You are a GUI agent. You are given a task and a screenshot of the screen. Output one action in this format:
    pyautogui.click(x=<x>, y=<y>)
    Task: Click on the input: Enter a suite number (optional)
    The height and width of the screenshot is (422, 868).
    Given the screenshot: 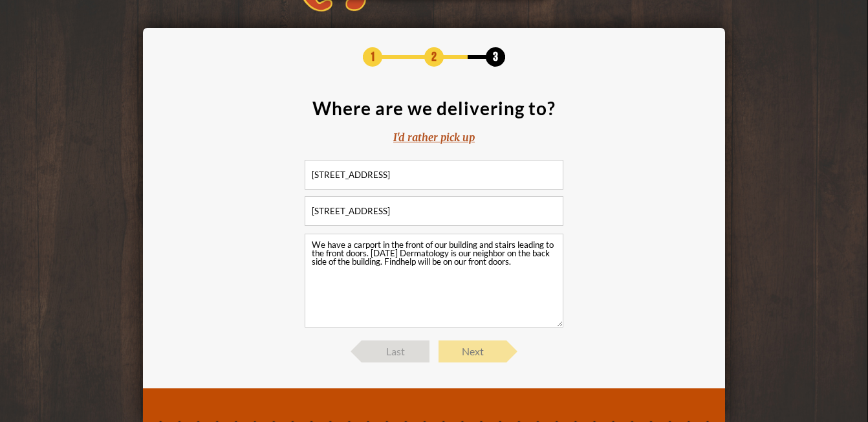 What is the action you would take?
    pyautogui.click(x=434, y=211)
    